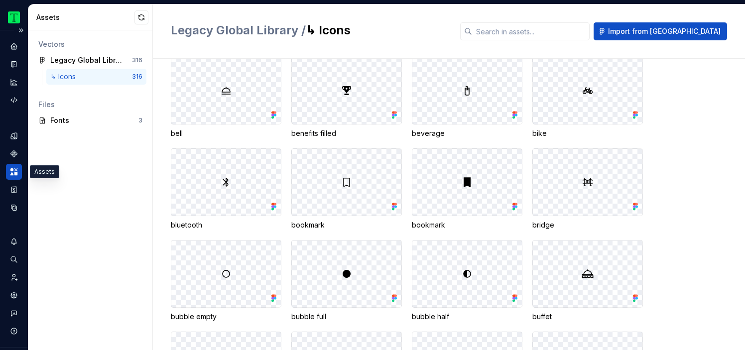  Describe the element at coordinates (87, 60) in the screenshot. I see `div: Legacy Global Library` at that location.